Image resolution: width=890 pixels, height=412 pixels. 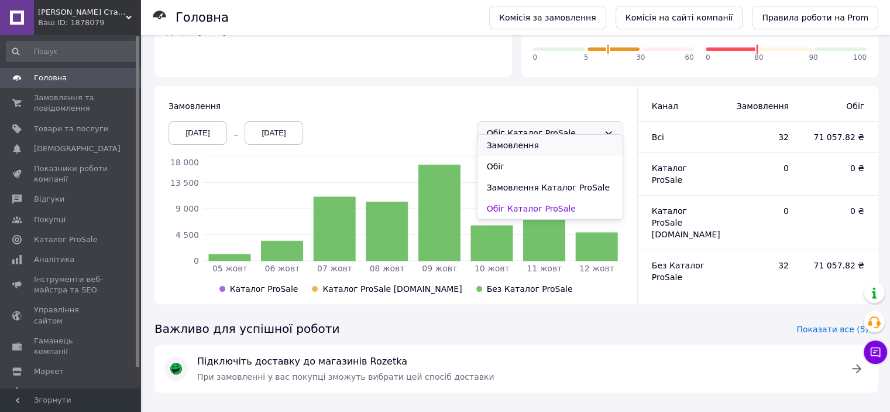 What do you see at coordinates (71, 346) in the screenshot?
I see `span: Гаманець компанії` at bounding box center [71, 346].